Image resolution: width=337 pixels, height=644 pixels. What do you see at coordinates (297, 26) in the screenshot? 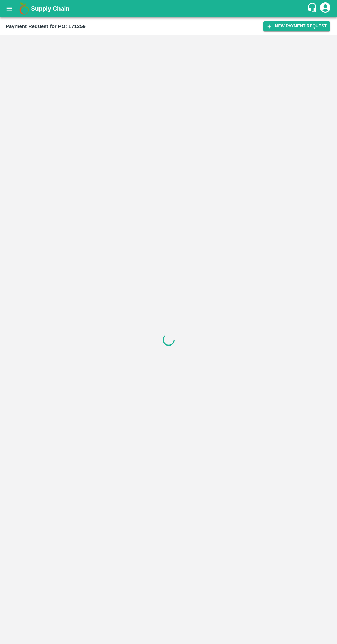
I see `button: New Payment Request` at bounding box center [297, 26].